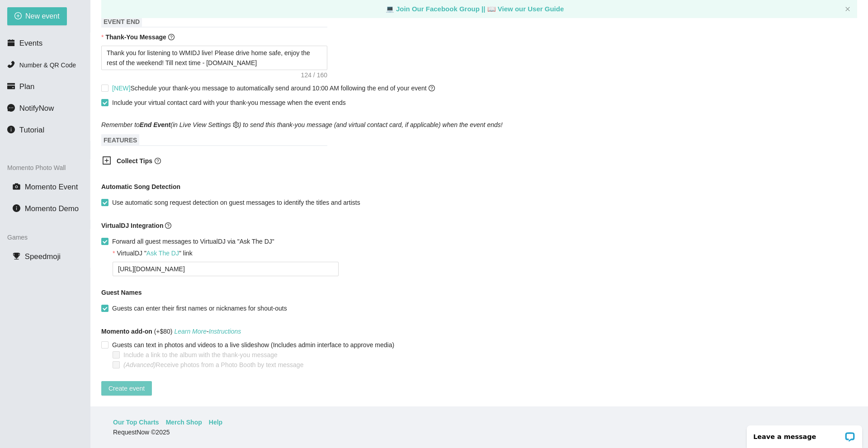 This screenshot has width=868, height=448. Describe the element at coordinates (302, 125) in the screenshot. I see `i: Remember to (in Live View Settings ) to send this thank-you message (and virtual contact card, if...` at that location.